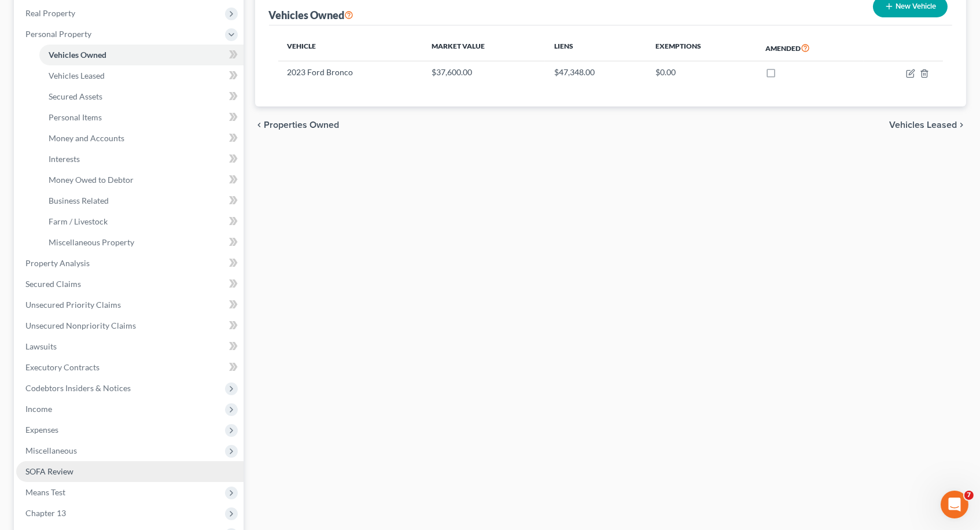 The image size is (980, 530). What do you see at coordinates (79, 200) in the screenshot?
I see `span: Business Related` at bounding box center [79, 200].